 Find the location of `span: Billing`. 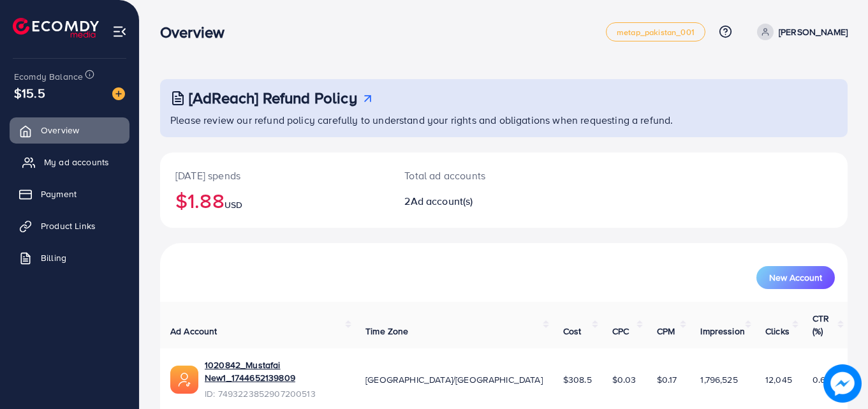

span: Billing is located at coordinates (54, 258).